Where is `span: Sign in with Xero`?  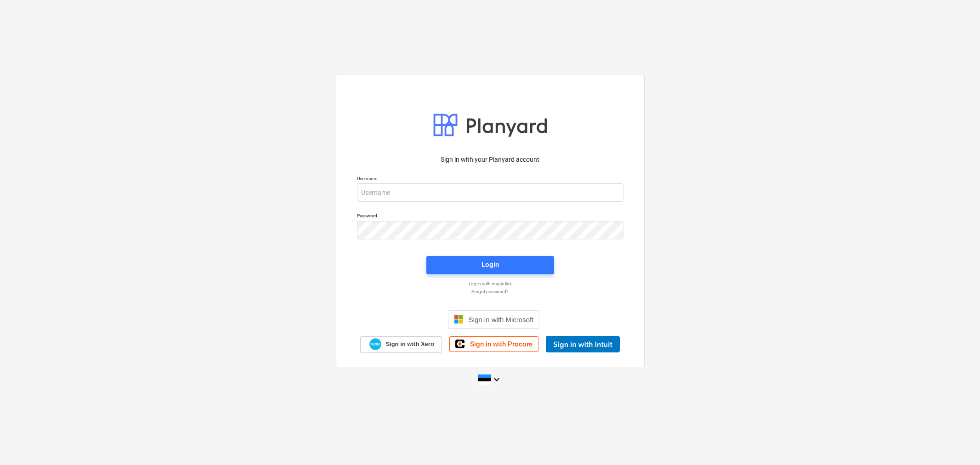
span: Sign in with Xero is located at coordinates (410, 344).